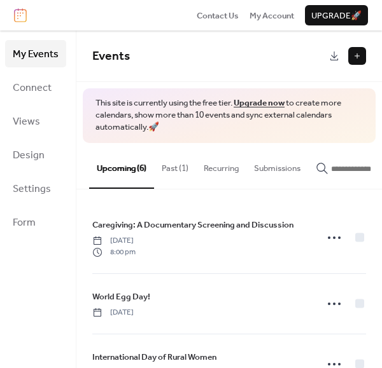 This screenshot has height=368, width=382. I want to click on span: Settings, so click(32, 189).